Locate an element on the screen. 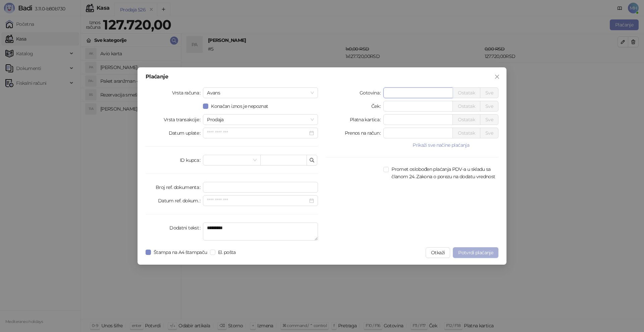  label: Vrsta transakcije is located at coordinates (183, 119).